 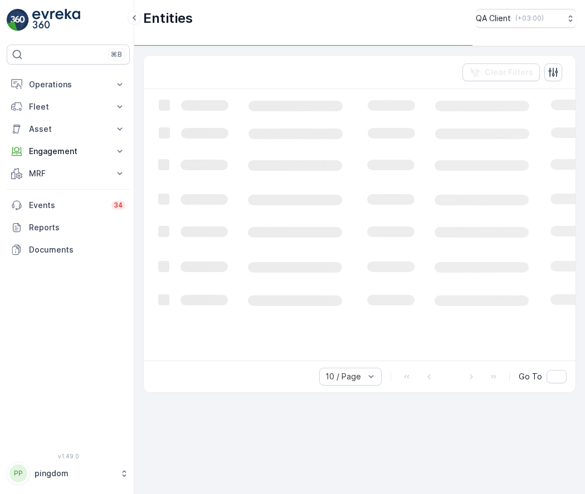 What do you see at coordinates (18, 474) in the screenshot?
I see `div: PP` at bounding box center [18, 474].